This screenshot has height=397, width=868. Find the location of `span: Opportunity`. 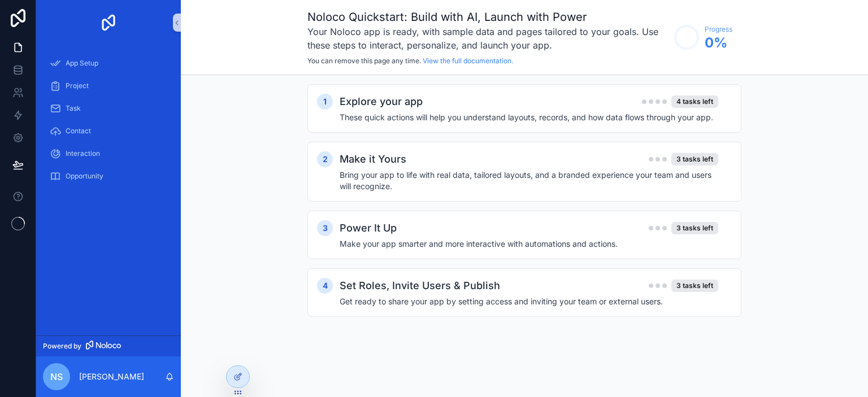

span: Opportunity is located at coordinates (84, 176).